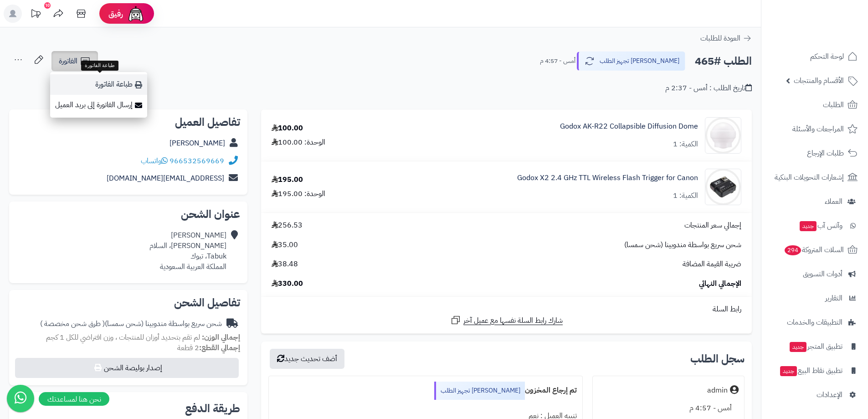  What do you see at coordinates (814, 250) in the screenshot?
I see `span: السلات المتروكة` at bounding box center [814, 250].